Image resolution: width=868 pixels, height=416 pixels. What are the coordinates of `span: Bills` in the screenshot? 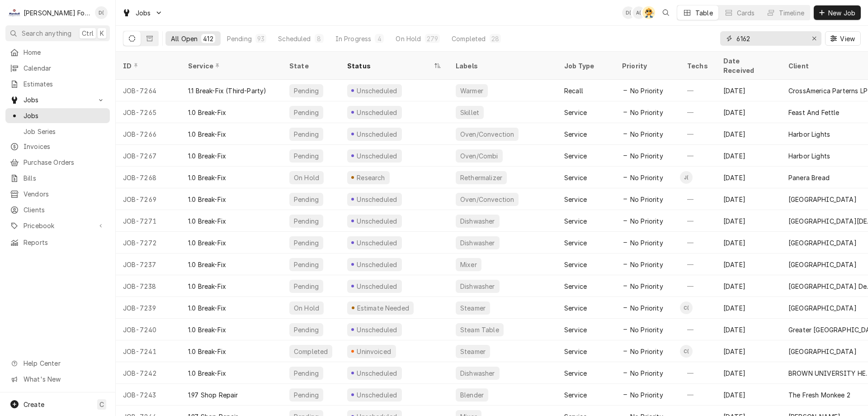 It's located at (64, 178).